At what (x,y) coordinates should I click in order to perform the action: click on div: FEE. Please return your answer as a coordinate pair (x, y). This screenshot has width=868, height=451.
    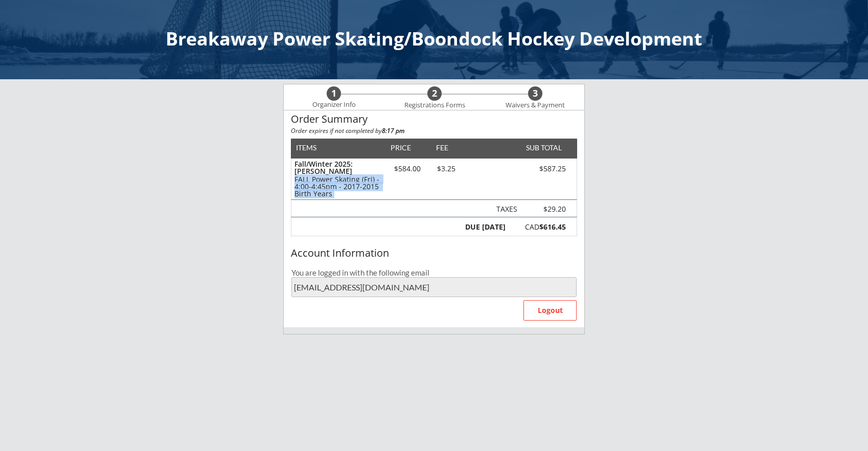
    Looking at the image, I should click on (442, 148).